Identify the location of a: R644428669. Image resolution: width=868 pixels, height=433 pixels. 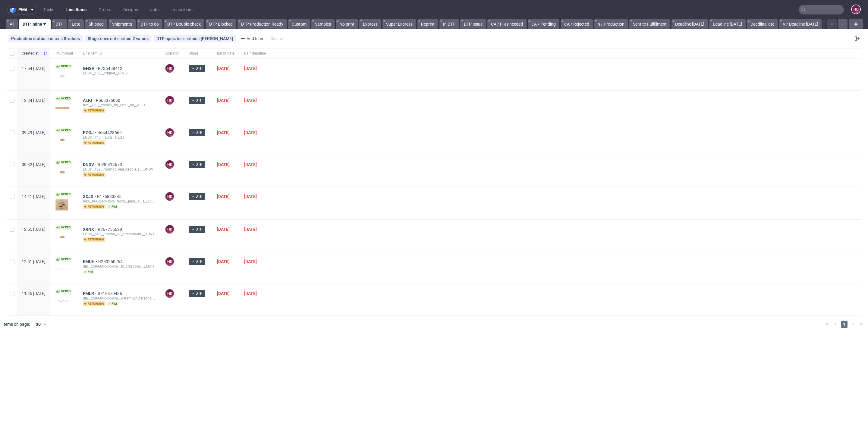
(110, 132).